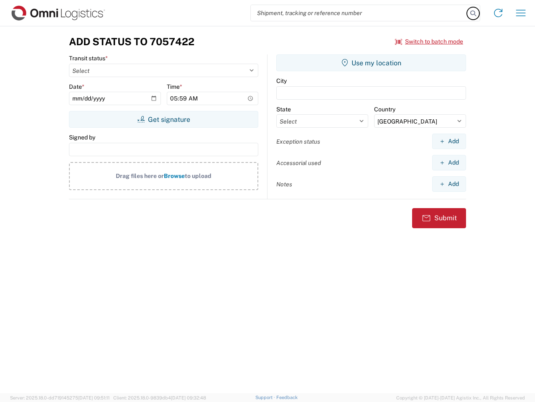  What do you see at coordinates (385, 109) in the screenshot?
I see `label: Country` at bounding box center [385, 109].